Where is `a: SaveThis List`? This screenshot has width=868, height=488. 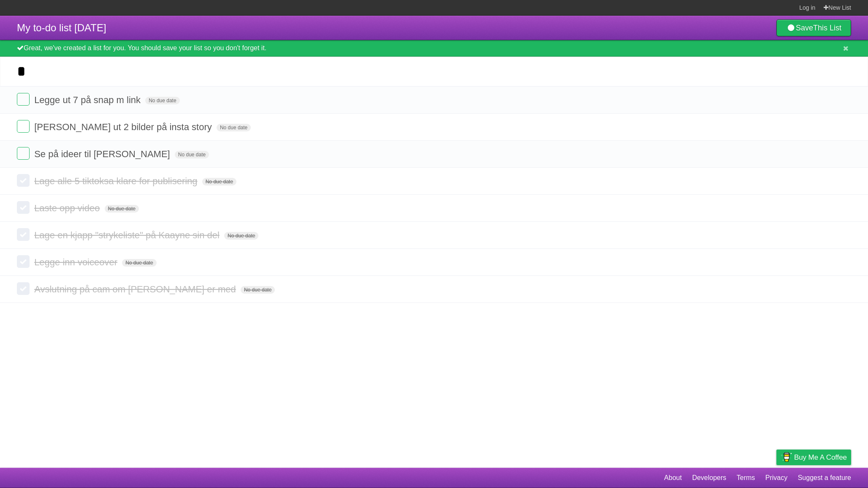 a: SaveThis List is located at coordinates (813, 28).